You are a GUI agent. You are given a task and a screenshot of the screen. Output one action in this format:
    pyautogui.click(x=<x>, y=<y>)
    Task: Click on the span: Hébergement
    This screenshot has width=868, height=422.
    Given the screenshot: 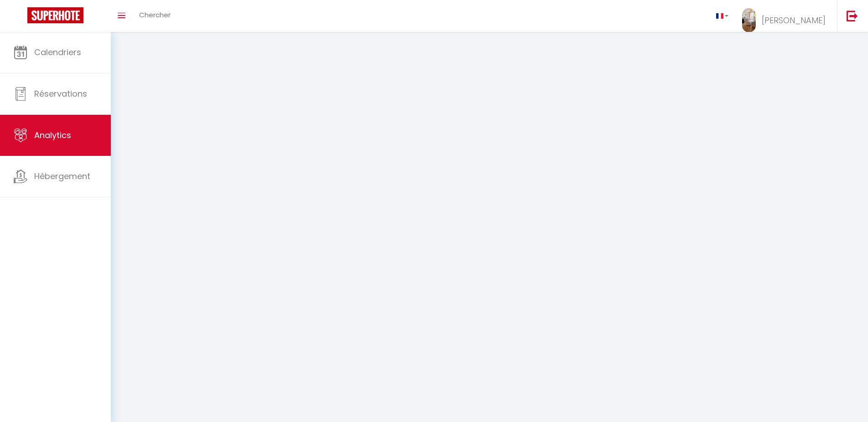 What is the action you would take?
    pyautogui.click(x=62, y=176)
    